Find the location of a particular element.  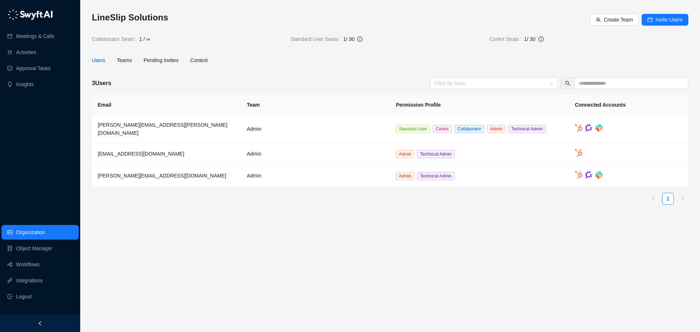

button: left is located at coordinates (654, 198).